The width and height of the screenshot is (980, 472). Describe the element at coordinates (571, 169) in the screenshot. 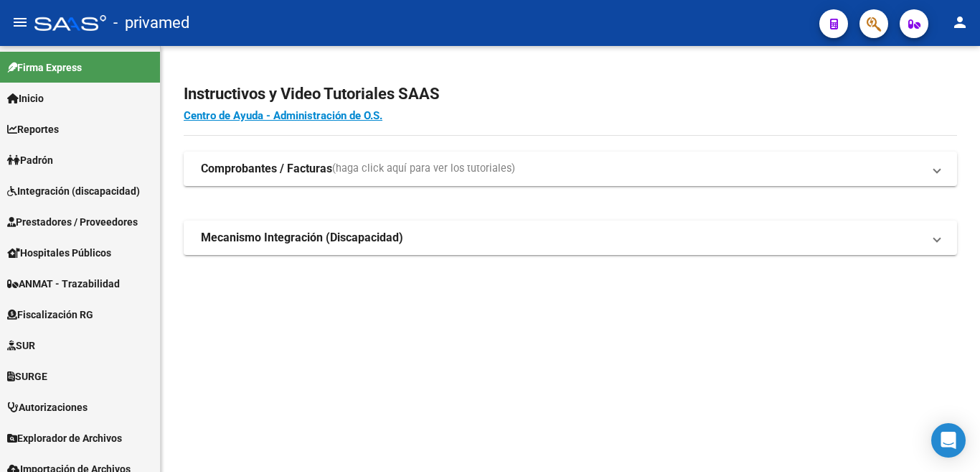

I see `mat-expansion-panel-header: Comprobantes / Facturas(haga click aquí para ver los tutoriales)` at that location.